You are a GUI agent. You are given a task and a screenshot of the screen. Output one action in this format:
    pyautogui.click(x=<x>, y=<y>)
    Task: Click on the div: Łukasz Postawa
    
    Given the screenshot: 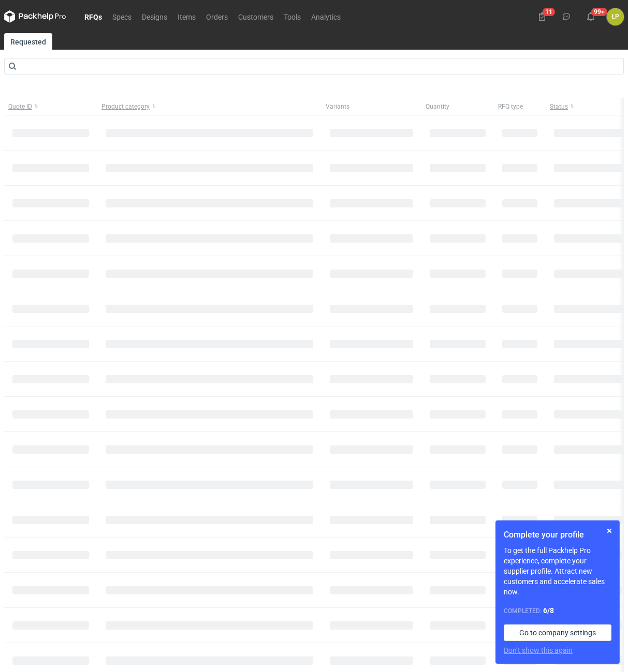 What is the action you would take?
    pyautogui.click(x=615, y=17)
    